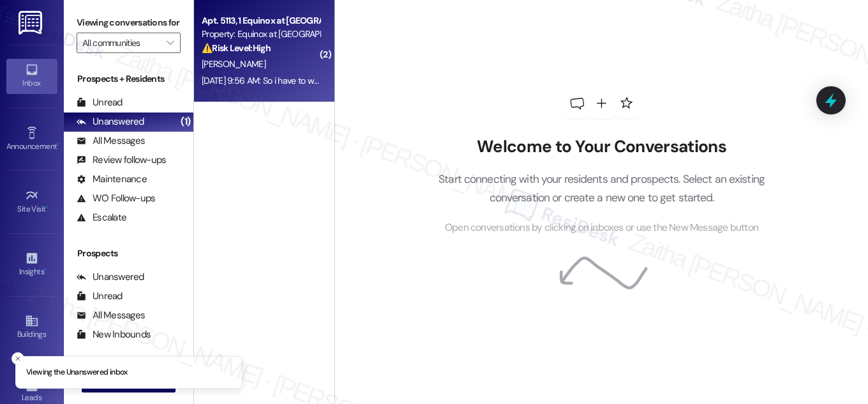 The height and width of the screenshot is (404, 868). What do you see at coordinates (31, 23) in the screenshot?
I see `img: ResiDesk Logo` at bounding box center [31, 23].